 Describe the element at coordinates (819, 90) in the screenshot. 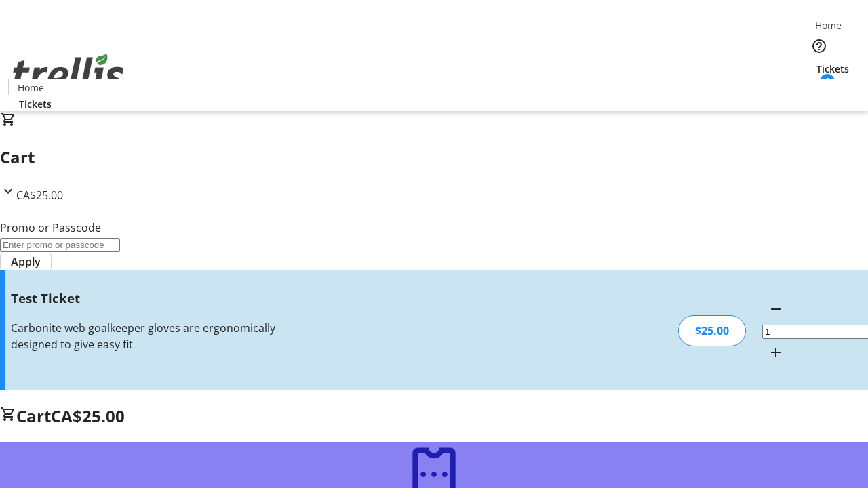

I see `button: Cart` at that location.